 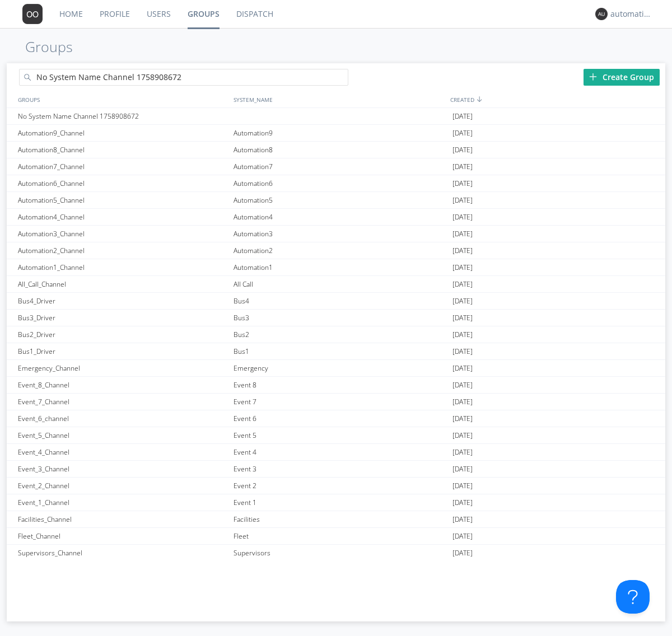 I want to click on div: Automation9_Channel, so click(x=122, y=133).